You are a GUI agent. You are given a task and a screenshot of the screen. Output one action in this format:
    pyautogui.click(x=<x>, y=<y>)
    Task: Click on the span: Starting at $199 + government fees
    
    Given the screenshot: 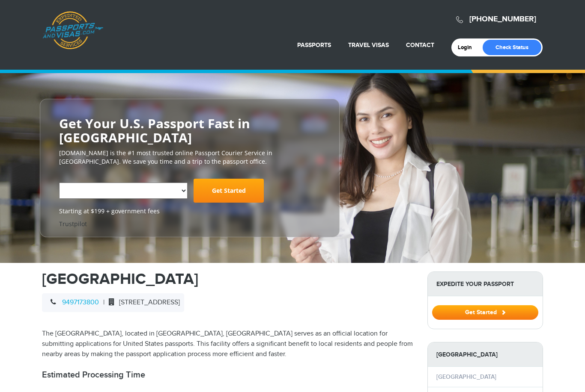 What is the action you would take?
    pyautogui.click(x=190, y=212)
    